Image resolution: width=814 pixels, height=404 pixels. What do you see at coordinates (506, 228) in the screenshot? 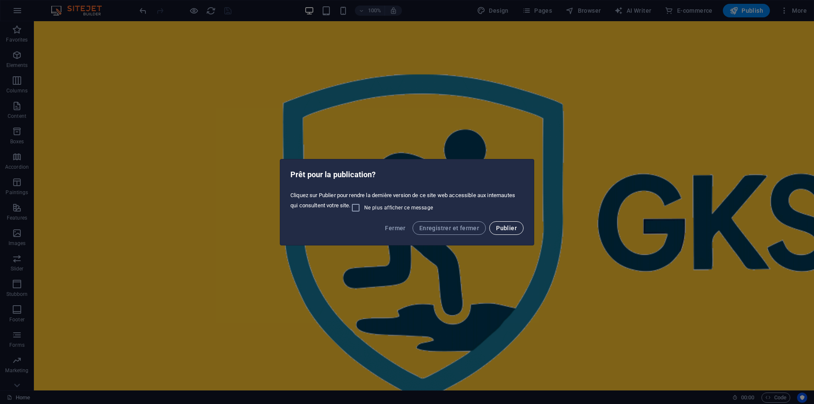
I see `span: Publier` at bounding box center [506, 228].